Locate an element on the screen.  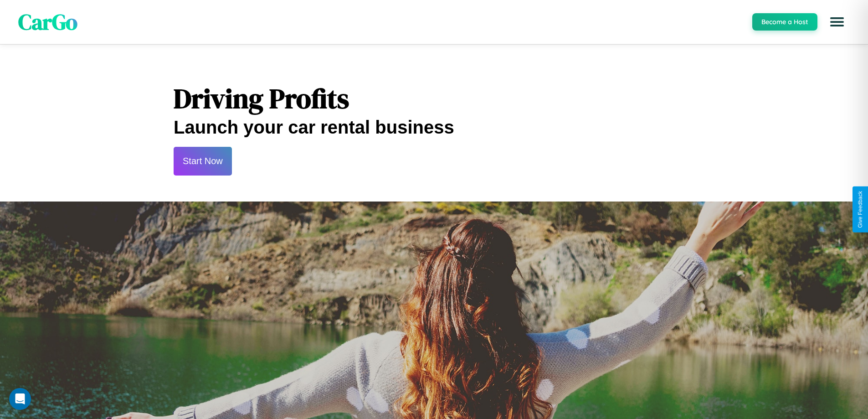
button: Become a Host is located at coordinates (785, 22).